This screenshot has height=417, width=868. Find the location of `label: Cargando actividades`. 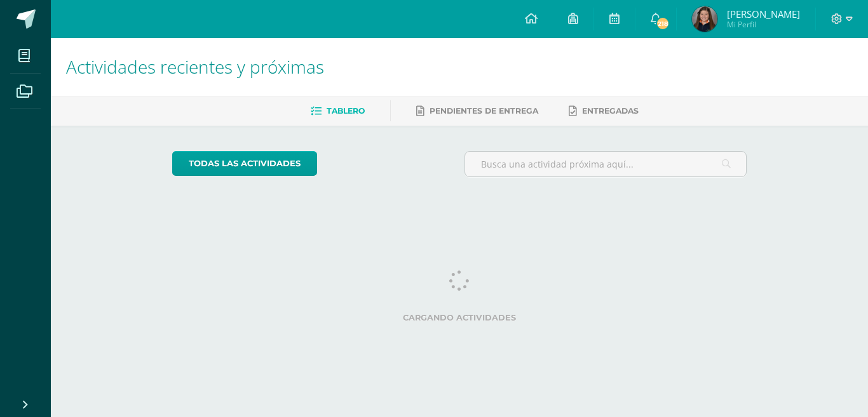

label: Cargando actividades is located at coordinates (459, 318).